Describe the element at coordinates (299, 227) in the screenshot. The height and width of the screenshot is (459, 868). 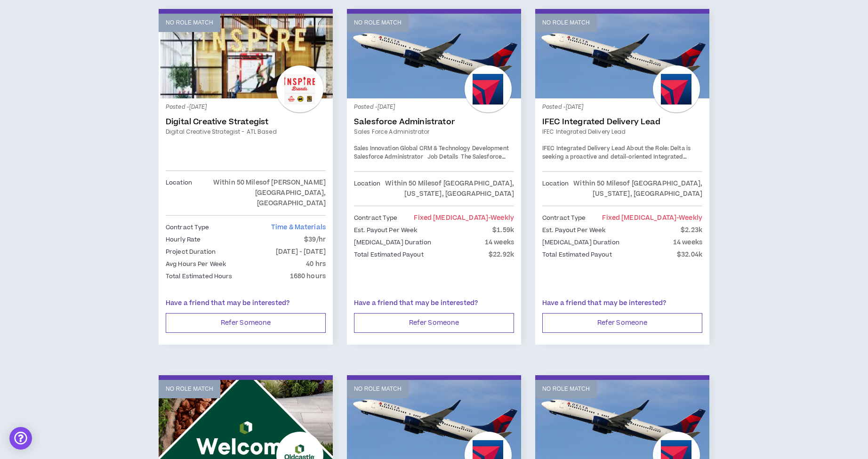
I see `span: Time & Materials` at that location.